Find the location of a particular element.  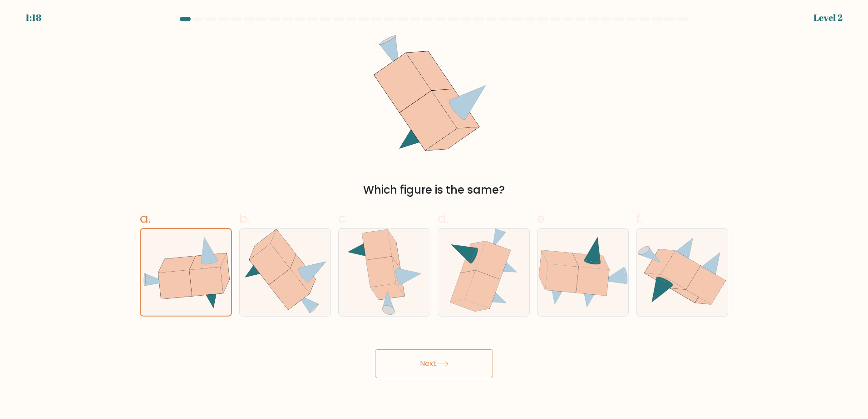

div: Which figure is the same? is located at coordinates (434, 190).